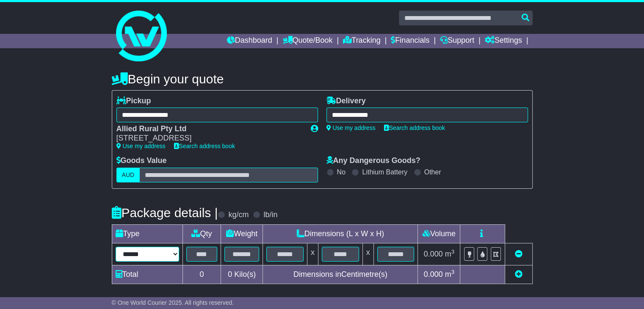 The image size is (644, 309). Describe the element at coordinates (439, 234) in the screenshot. I see `td: Volume` at that location.